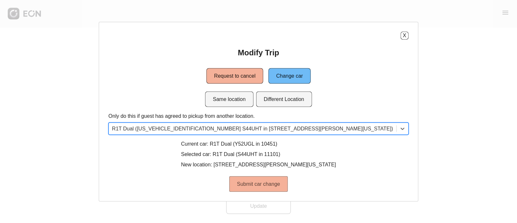 This screenshot has height=223, width=517. Describe the element at coordinates (404, 35) in the screenshot. I see `button: X` at that location.